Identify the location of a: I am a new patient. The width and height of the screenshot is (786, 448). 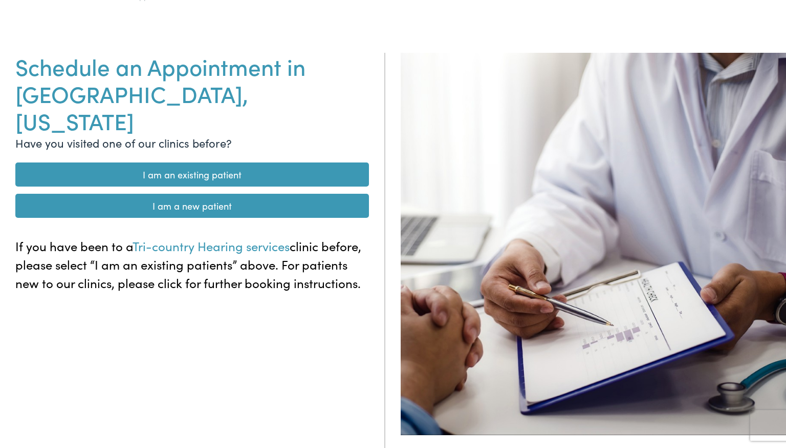
(192, 205).